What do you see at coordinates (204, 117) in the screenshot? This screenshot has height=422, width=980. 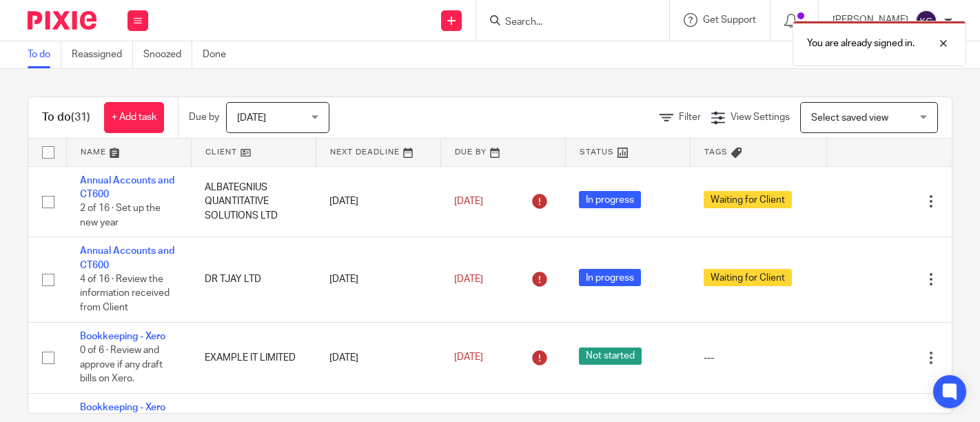 I see `p: Due by` at bounding box center [204, 117].